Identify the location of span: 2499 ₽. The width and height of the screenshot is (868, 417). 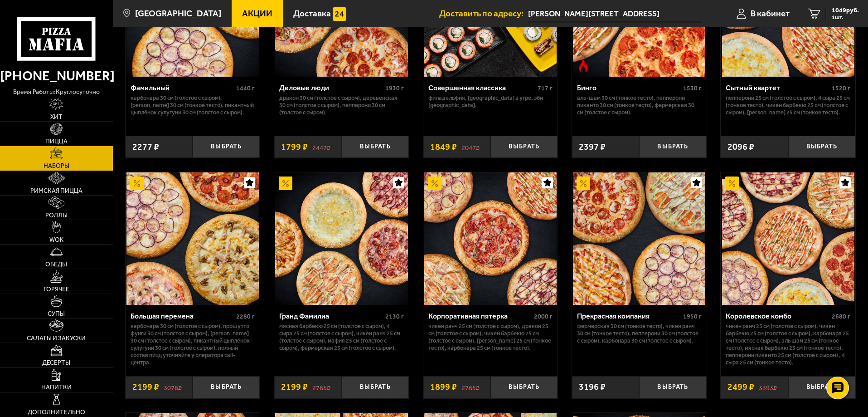
(740, 387).